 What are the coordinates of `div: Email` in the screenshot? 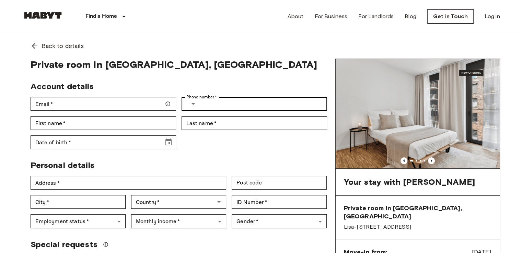 It's located at (103, 104).